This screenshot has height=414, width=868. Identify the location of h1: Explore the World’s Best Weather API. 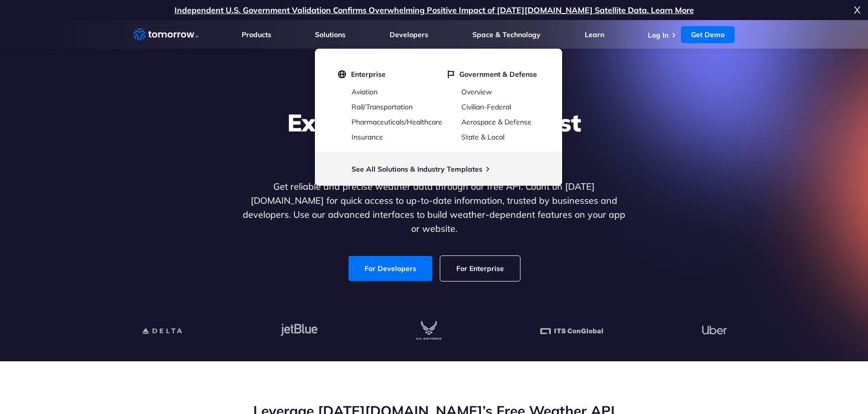
(434, 138).